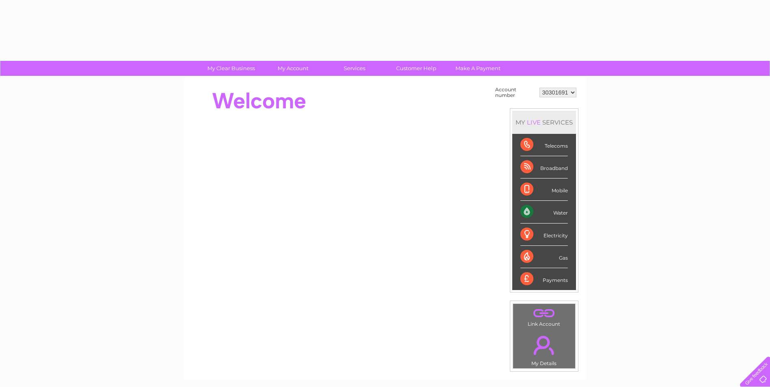 The image size is (770, 387). What do you see at coordinates (478, 68) in the screenshot?
I see `a: Make A Payment` at bounding box center [478, 68].